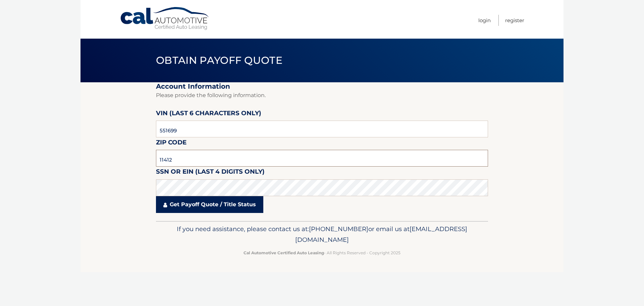 This screenshot has height=306, width=644. Describe the element at coordinates (514, 20) in the screenshot. I see `a: Register` at that location.